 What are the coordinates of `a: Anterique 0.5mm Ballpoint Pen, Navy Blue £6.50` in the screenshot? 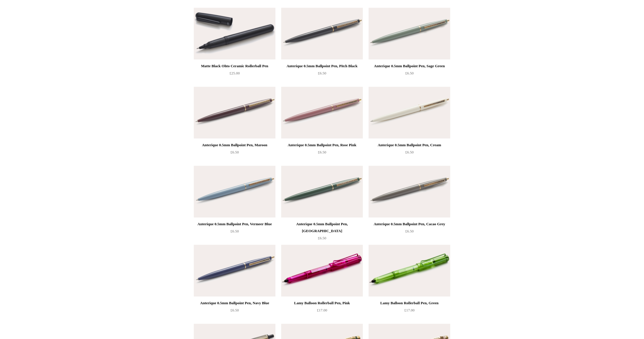 It's located at (235, 312).